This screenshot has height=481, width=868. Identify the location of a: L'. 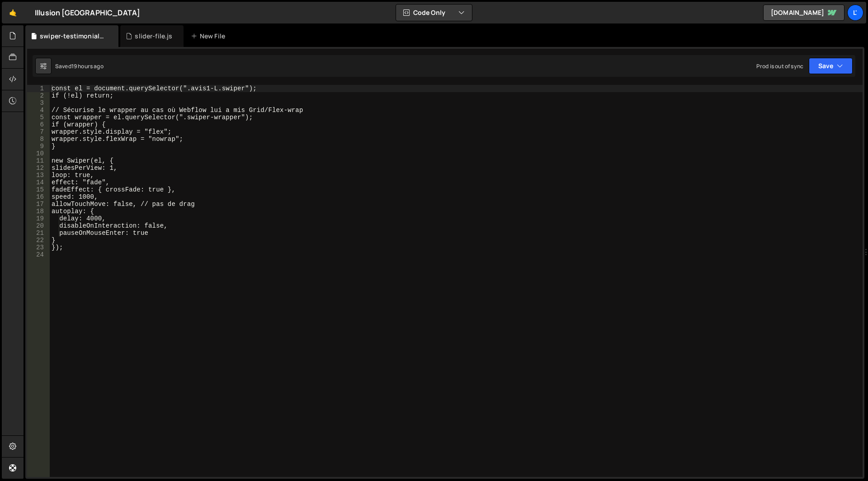
(855, 13).